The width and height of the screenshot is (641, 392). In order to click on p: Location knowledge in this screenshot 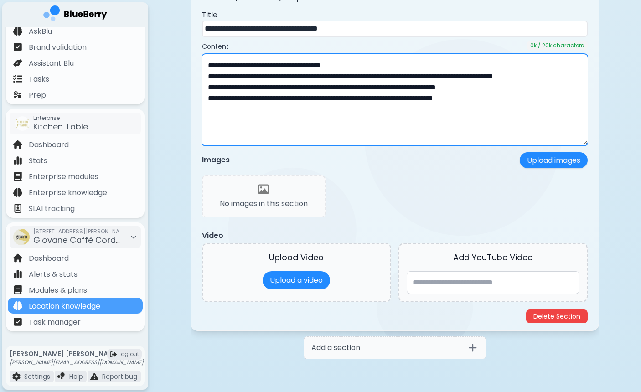, I will do `click(64, 306)`.